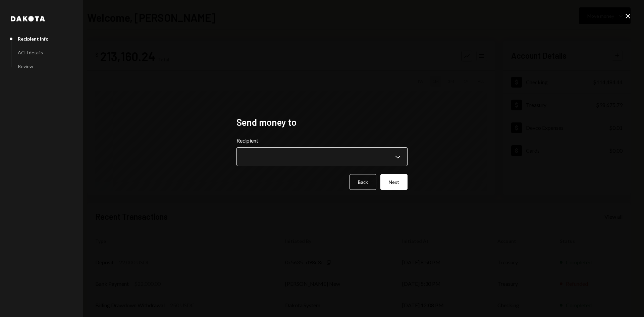 Image resolution: width=644 pixels, height=317 pixels. I want to click on button: Recipient, so click(322, 157).